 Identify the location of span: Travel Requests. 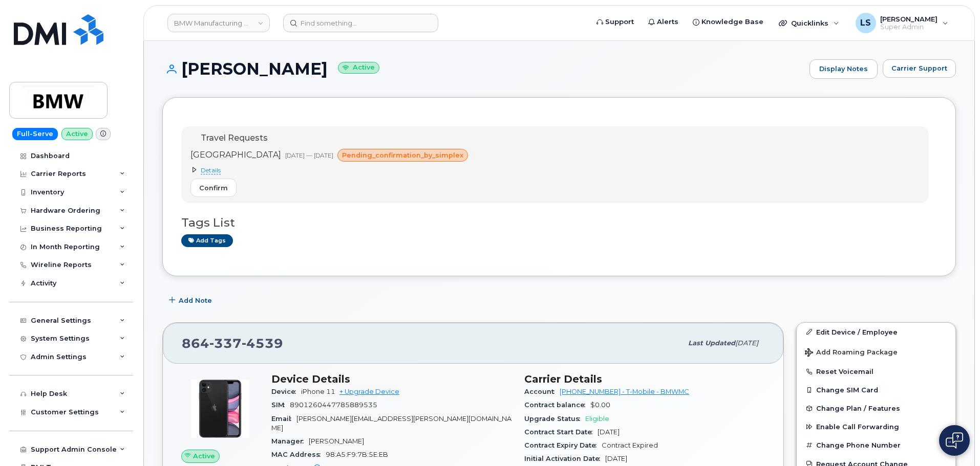
(234, 138).